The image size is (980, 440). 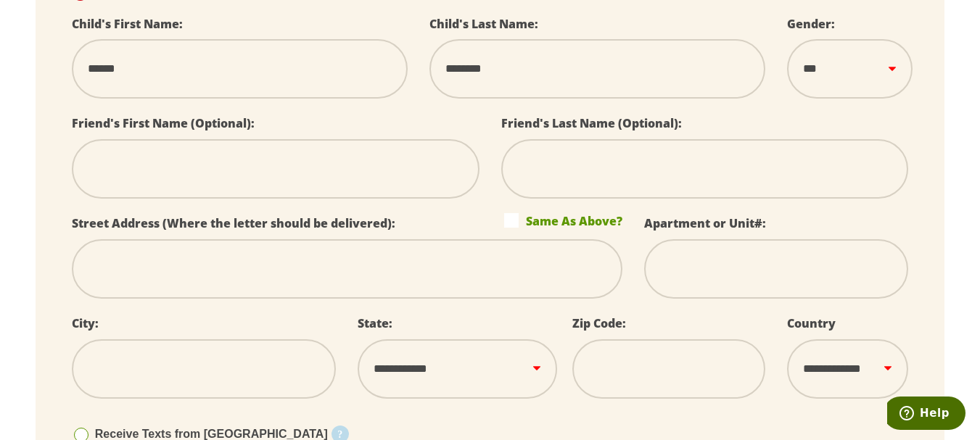 What do you see at coordinates (600, 323) in the screenshot?
I see `label: Zip Code:` at bounding box center [600, 323].